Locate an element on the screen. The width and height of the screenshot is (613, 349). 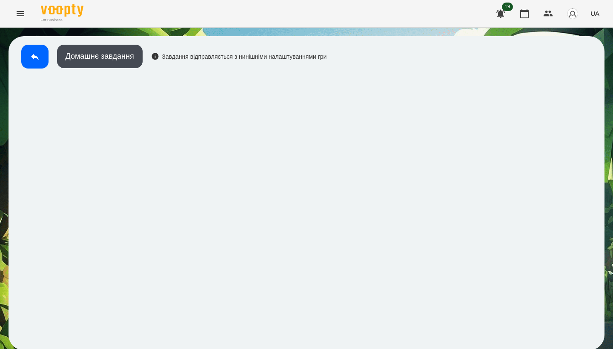
span: 19 is located at coordinates (507, 7).